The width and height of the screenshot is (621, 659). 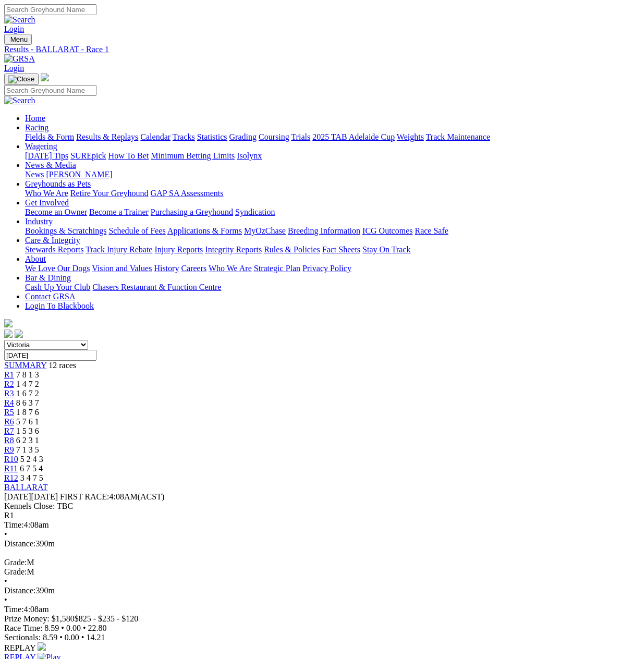 What do you see at coordinates (300, 137) in the screenshot?
I see `a: Trials` at bounding box center [300, 137].